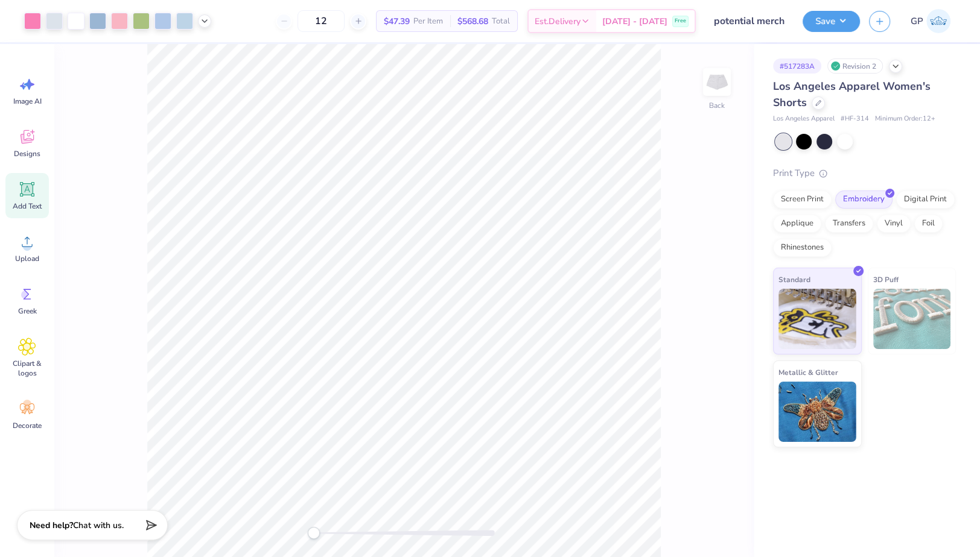 The width and height of the screenshot is (980, 557). I want to click on div: Applique, so click(797, 224).